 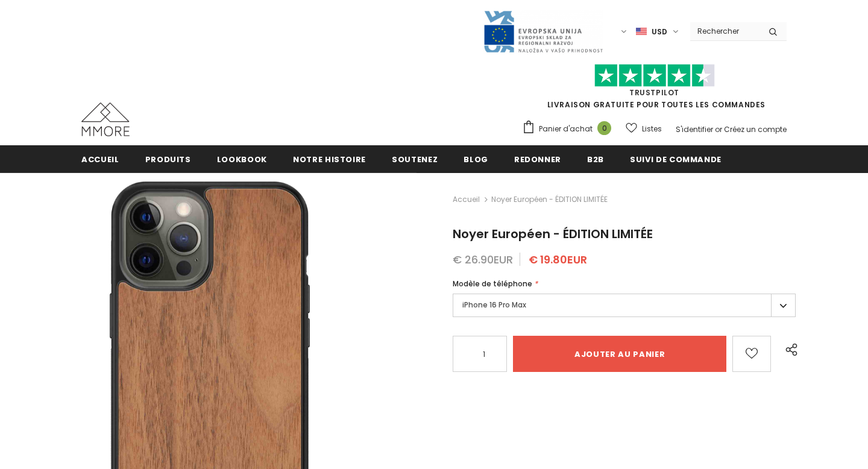 What do you see at coordinates (483, 259) in the screenshot?
I see `span: € 26.90EUR` at bounding box center [483, 259].